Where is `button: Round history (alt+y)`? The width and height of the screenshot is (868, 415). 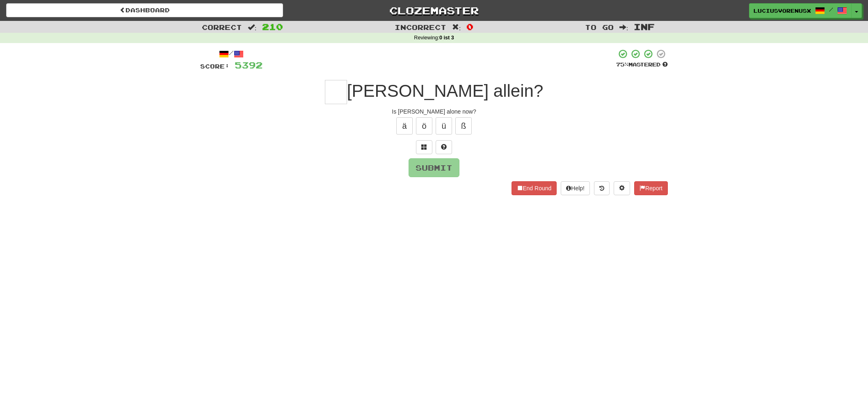 button: Round history (alt+y) is located at coordinates (602, 189).